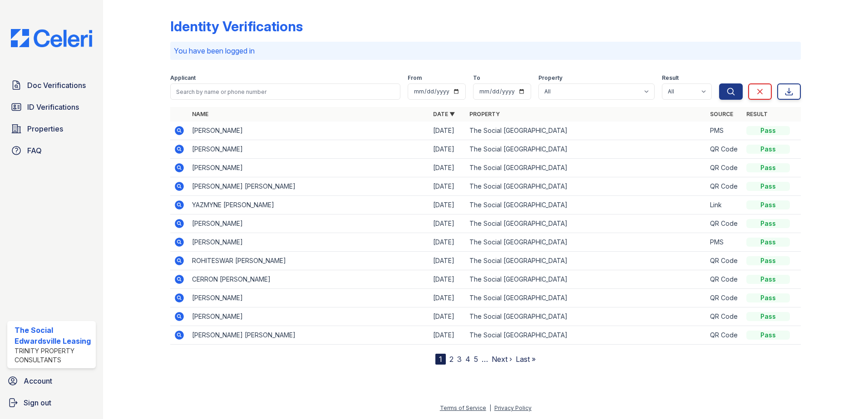 Image resolution: width=868 pixels, height=419 pixels. What do you see at coordinates (53, 336) in the screenshot?
I see `div: The Social Edwardsville Leasing` at bounding box center [53, 336].